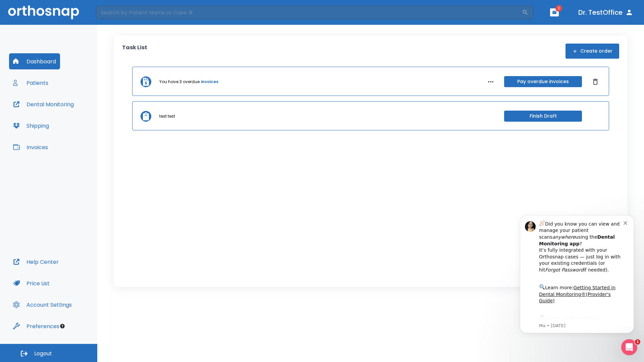 This screenshot has width=644, height=362. Describe the element at coordinates (30, 147) in the screenshot. I see `button: Invoices` at that location.